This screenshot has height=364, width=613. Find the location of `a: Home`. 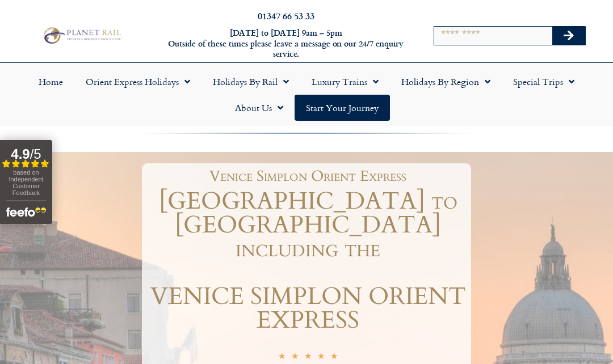

a: Home is located at coordinates (51, 82).